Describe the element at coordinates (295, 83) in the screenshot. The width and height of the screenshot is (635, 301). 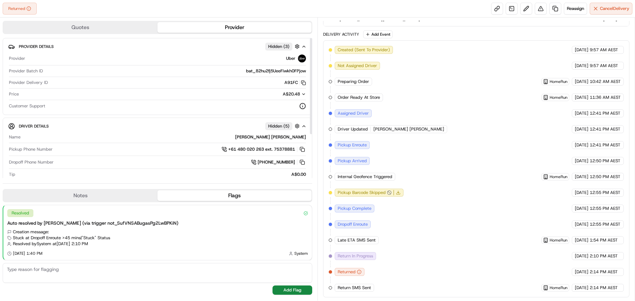
I see `button: A91FC` at that location.